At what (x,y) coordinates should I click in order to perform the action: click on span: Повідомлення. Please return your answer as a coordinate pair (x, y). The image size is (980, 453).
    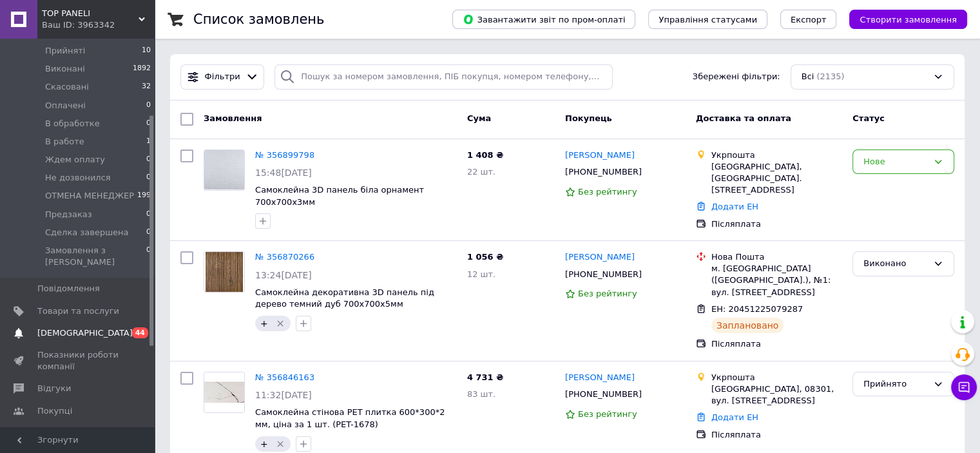
    Looking at the image, I should click on (69, 289).